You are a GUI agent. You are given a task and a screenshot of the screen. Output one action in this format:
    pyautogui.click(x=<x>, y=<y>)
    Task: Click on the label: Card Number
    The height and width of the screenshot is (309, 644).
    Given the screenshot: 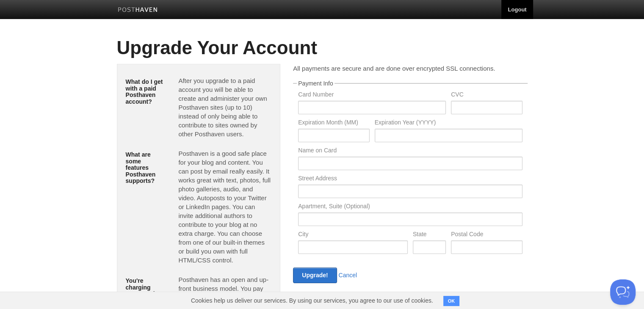 What is the action you would take?
    pyautogui.click(x=372, y=95)
    